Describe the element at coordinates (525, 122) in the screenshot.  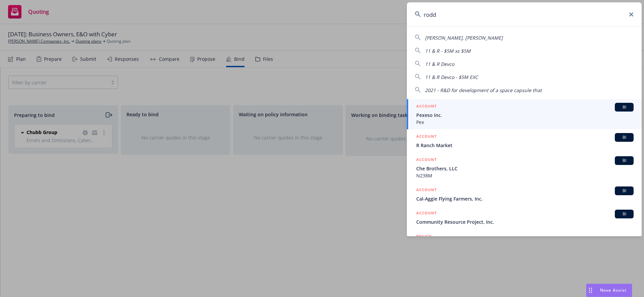
I see `span: Pex` at that location.